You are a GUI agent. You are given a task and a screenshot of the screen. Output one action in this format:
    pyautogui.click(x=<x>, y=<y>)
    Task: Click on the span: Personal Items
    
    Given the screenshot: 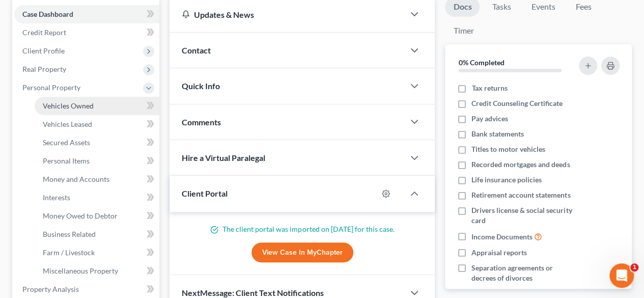 What is the action you would take?
    pyautogui.click(x=67, y=160)
    